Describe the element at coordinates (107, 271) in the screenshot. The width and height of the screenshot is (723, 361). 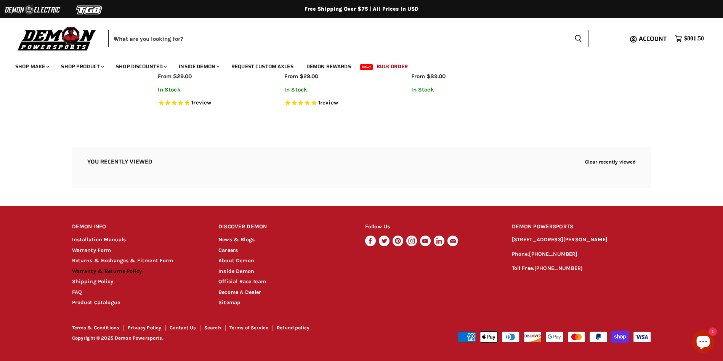
I see `a: Warranty & Returns Policy` at that location.